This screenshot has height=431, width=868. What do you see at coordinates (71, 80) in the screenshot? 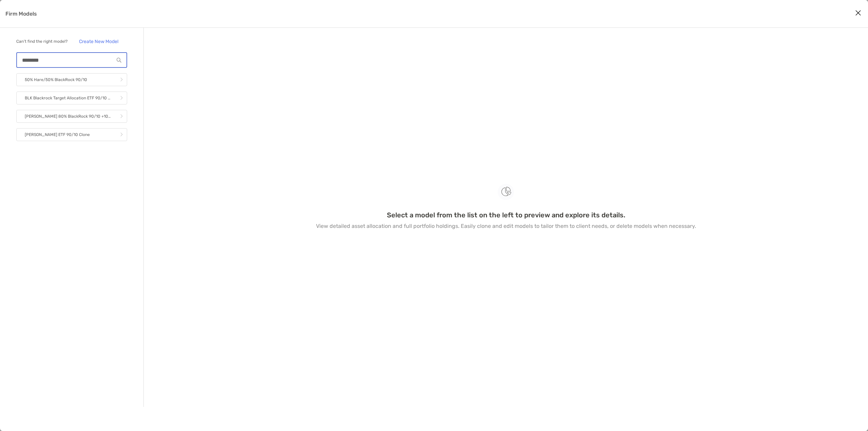
I see `a: 50% Hare/50% BlackRock 90/10` at bounding box center [71, 80].